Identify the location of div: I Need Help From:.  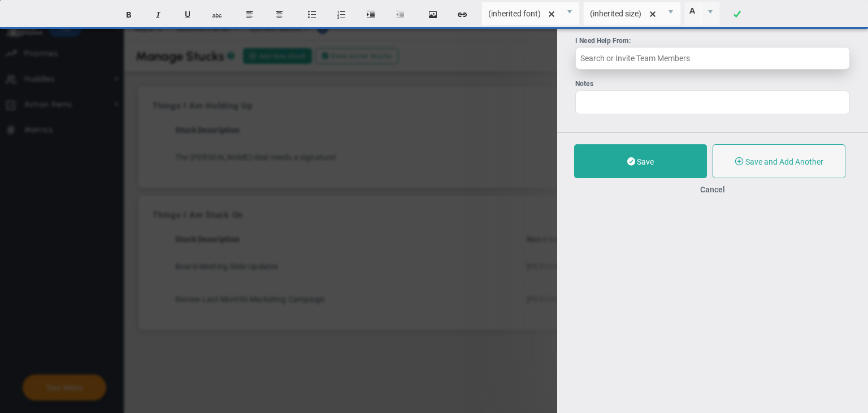
(712, 41).